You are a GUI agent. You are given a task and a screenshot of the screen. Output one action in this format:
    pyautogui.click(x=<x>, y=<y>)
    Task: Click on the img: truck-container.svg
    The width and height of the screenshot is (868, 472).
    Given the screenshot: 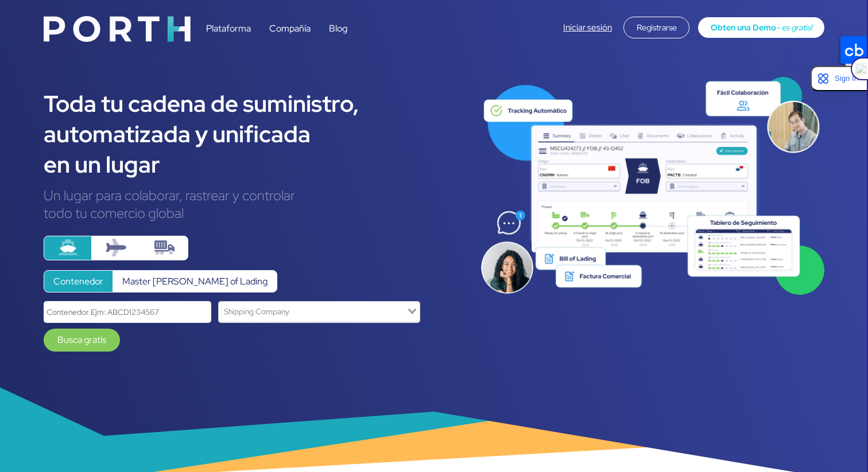 What is the action you would take?
    pyautogui.click(x=164, y=247)
    